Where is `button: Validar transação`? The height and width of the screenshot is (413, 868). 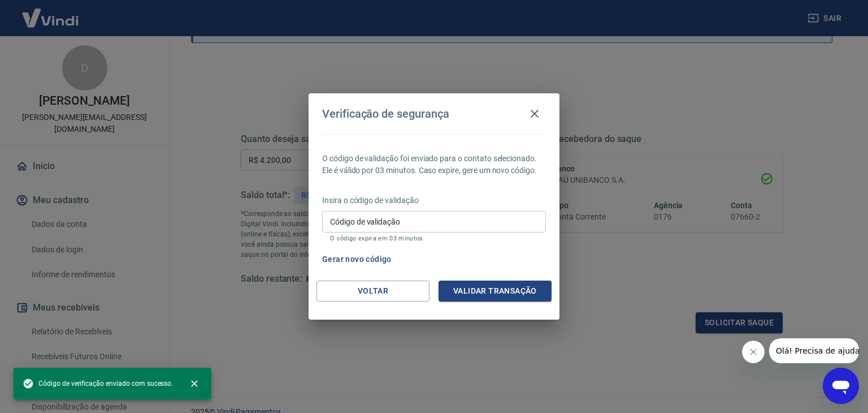 button: Validar transação is located at coordinates (495, 291).